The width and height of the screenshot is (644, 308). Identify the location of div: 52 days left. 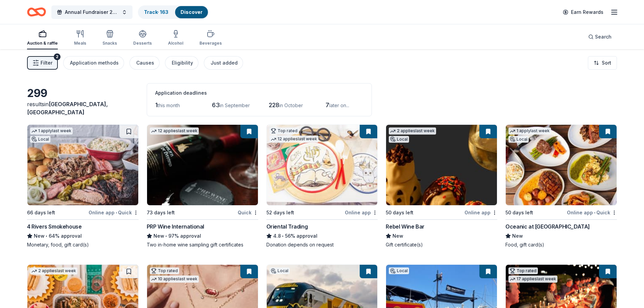
(280, 213).